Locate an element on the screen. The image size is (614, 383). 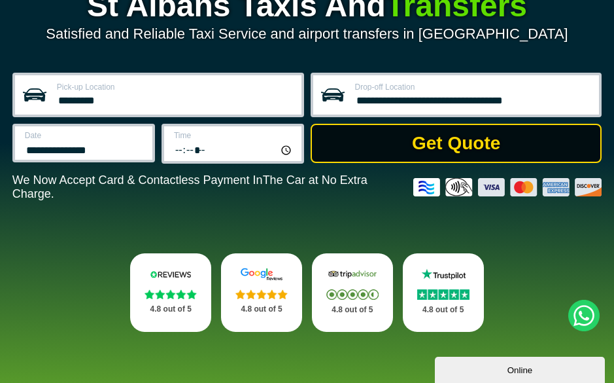
img: Tripadvisor is located at coordinates (353, 274).